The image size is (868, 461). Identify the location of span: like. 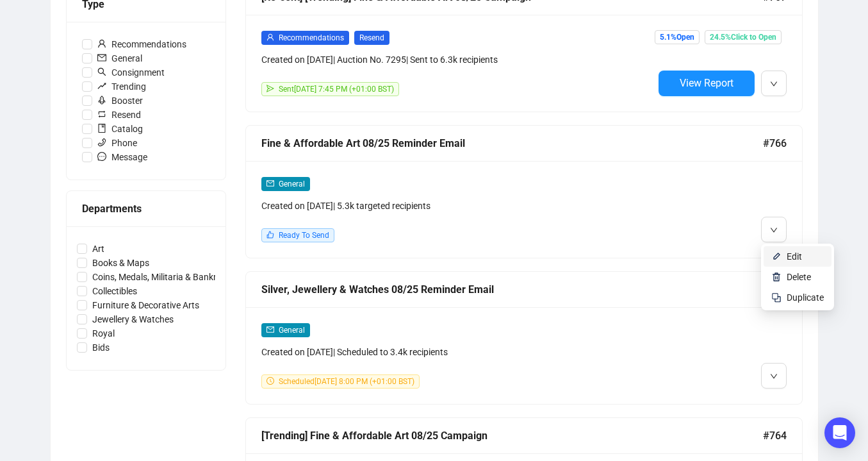
(270, 235).